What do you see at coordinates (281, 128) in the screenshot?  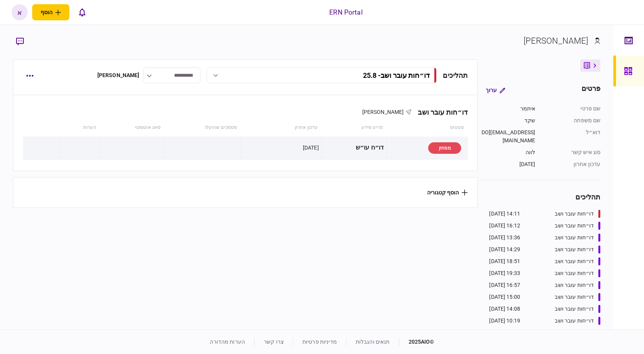 I see `th: עדכון אחרון` at bounding box center [281, 128].